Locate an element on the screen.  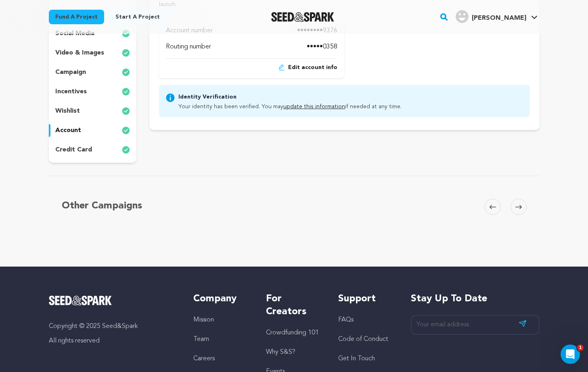
a: Crowdfunding 101 is located at coordinates (292, 333).